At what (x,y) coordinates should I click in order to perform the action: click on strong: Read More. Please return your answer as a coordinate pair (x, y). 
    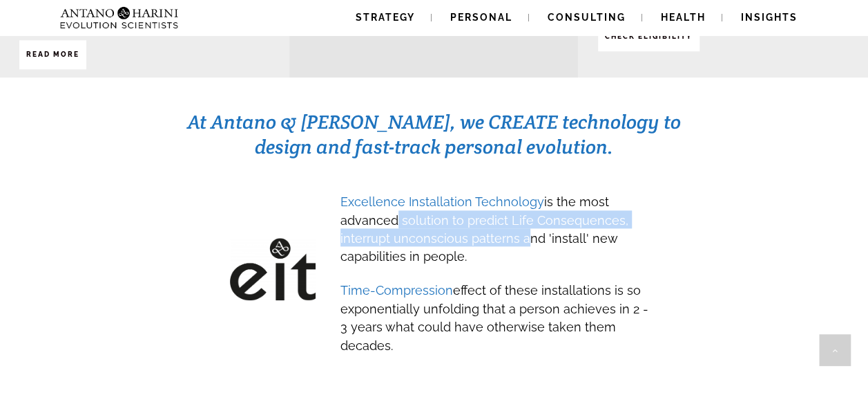
    Looking at the image, I should click on (53, 54).